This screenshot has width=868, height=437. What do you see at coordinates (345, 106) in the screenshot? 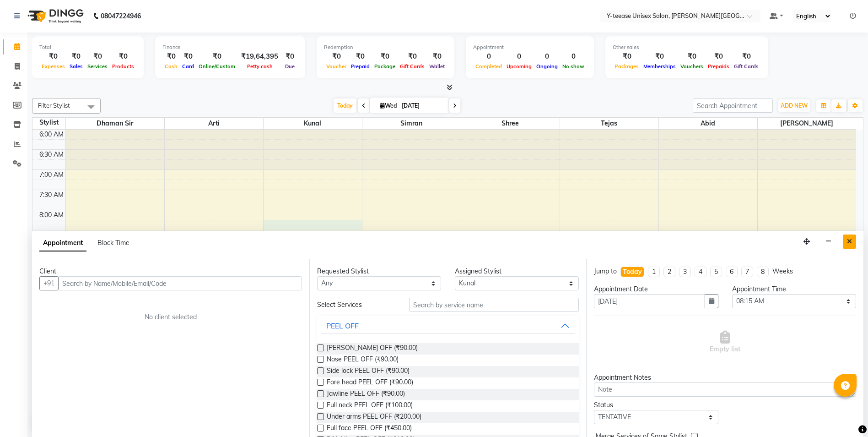
I see `span: Today` at bounding box center [345, 106].